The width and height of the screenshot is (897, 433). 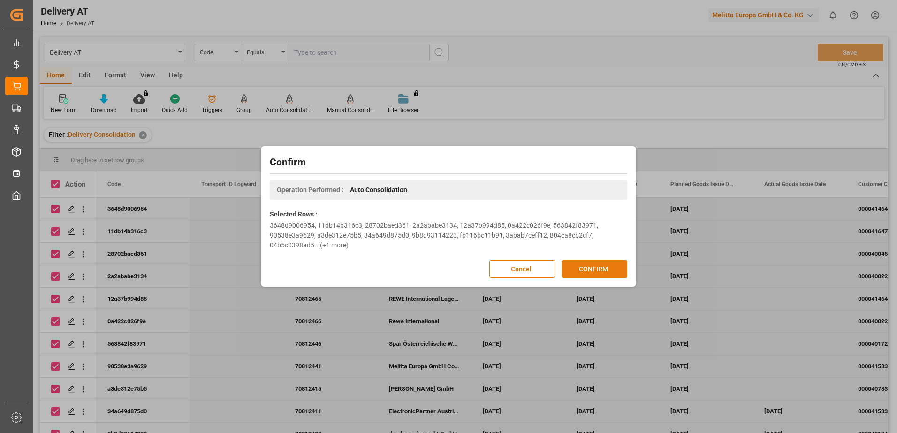 I want to click on span: Operation Performed :, so click(x=310, y=190).